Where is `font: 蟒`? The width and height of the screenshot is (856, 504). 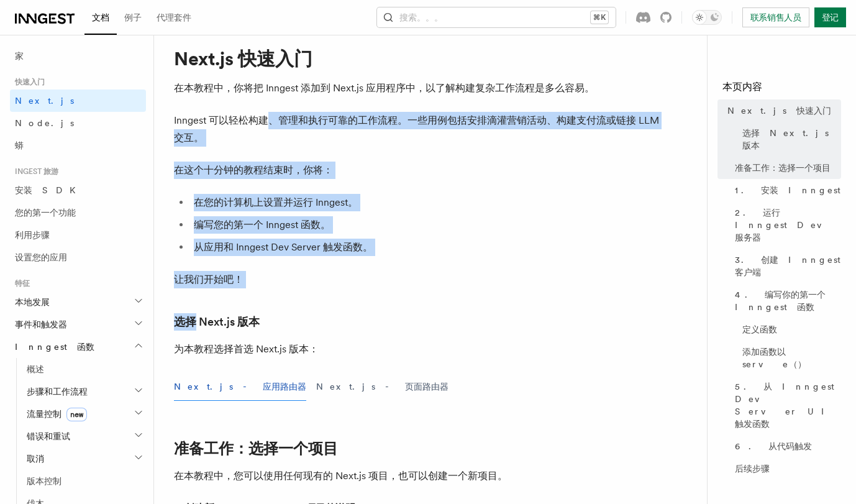
font: 蟒 is located at coordinates (19, 145).